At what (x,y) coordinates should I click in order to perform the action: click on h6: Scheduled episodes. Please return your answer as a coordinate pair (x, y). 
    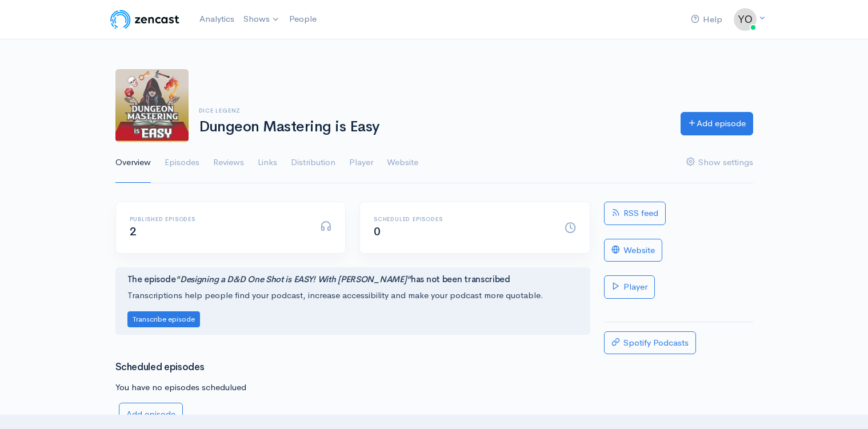
    Looking at the image, I should click on (462, 219).